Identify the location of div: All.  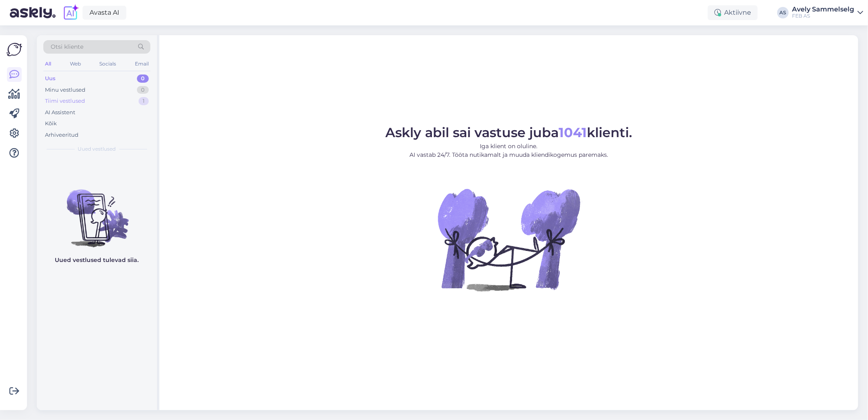
(48, 64).